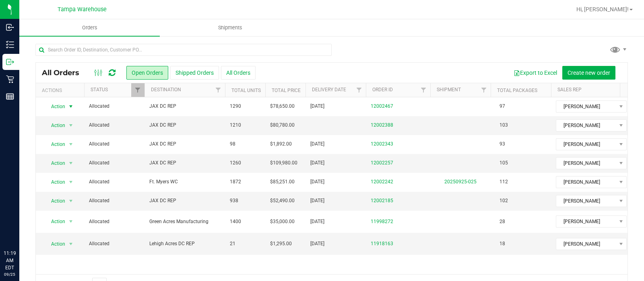  I want to click on button: Shipped Orders, so click(195, 73).